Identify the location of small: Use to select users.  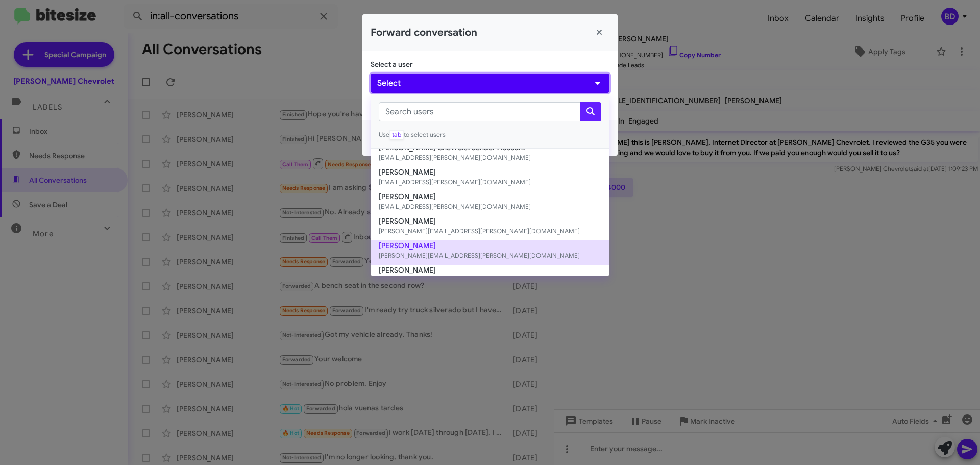
(490, 135).